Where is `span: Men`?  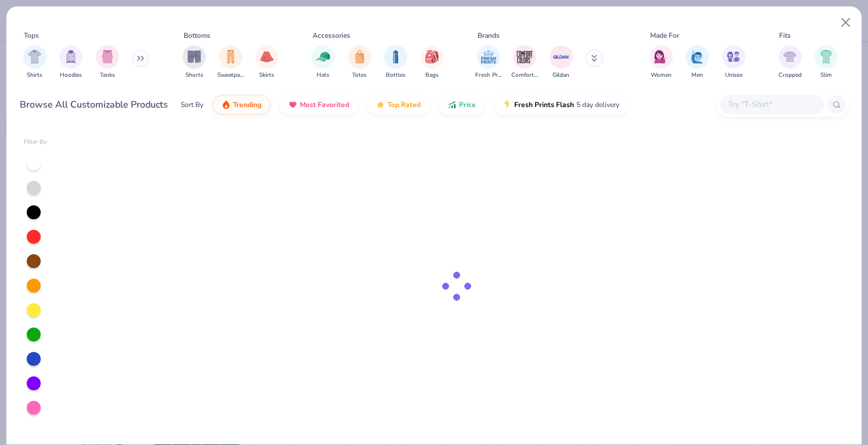 span: Men is located at coordinates (697, 75).